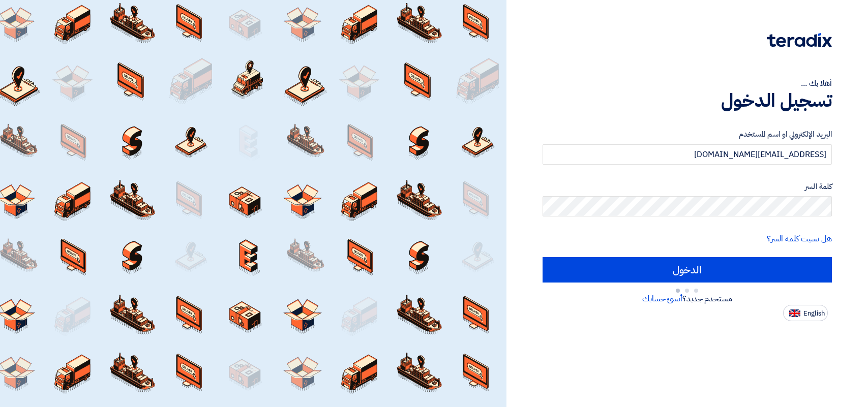  I want to click on input: أدخل بريد العمل الإلكتروني او اسم المستخدم الخاص بك ..., so click(686, 155).